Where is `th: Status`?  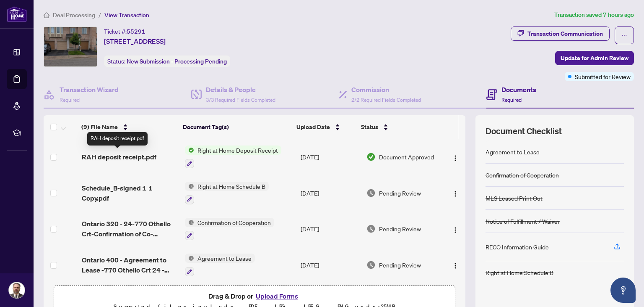
th: Status is located at coordinates (397, 127).